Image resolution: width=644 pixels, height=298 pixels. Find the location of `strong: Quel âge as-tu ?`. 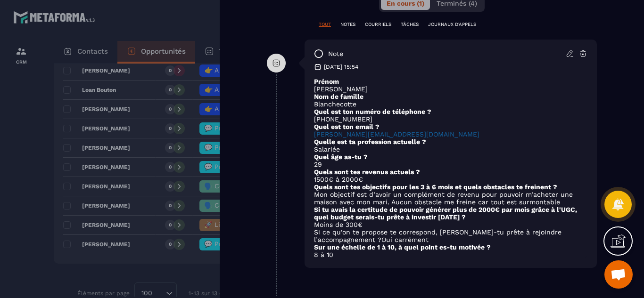

strong: Quel âge as-tu ? is located at coordinates (341, 156).